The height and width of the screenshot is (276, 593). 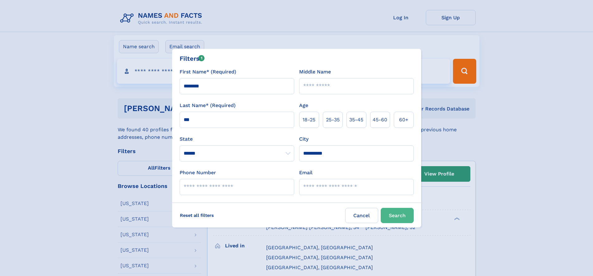 I want to click on label: Age, so click(x=304, y=106).